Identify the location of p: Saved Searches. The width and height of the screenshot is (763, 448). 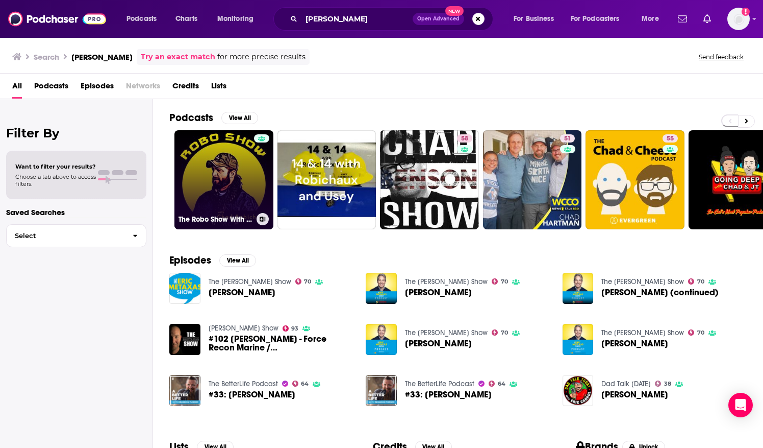
(76, 212).